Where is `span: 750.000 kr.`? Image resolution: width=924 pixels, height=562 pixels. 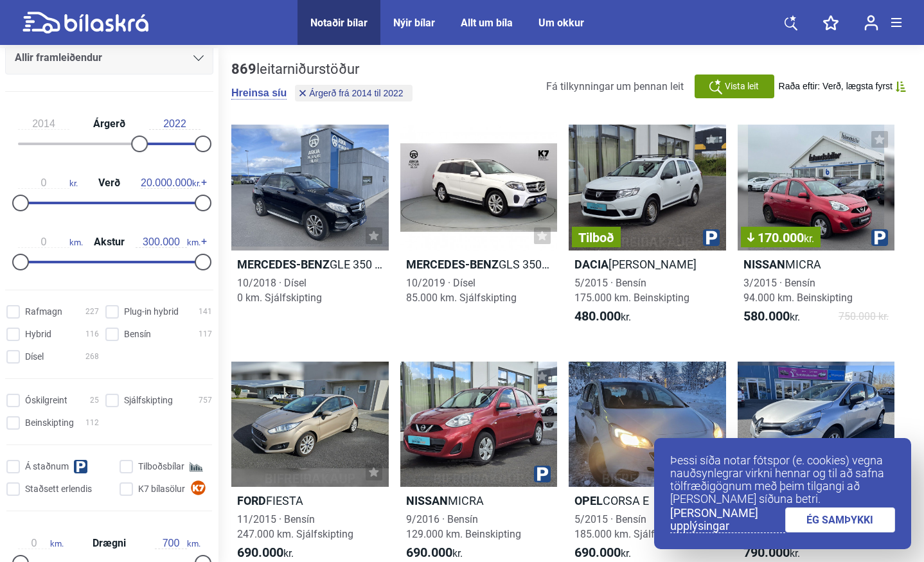
span: 750.000 kr. is located at coordinates (863, 317).